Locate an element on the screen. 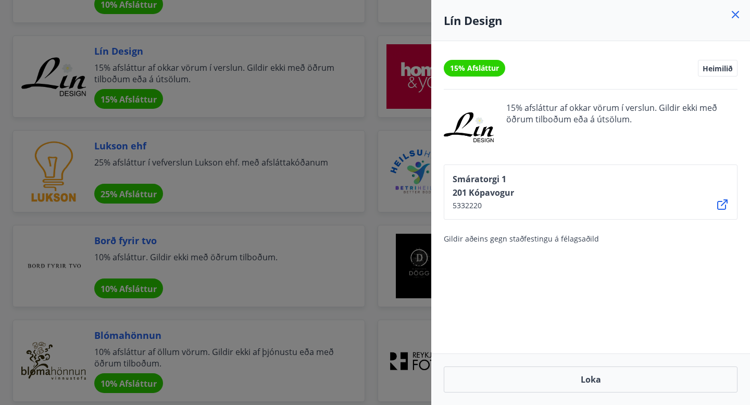 This screenshot has height=405, width=750. span: 15% afsláttur af okkar vörum í verslun. Gildir ekki með öðrum tilboðum eða á útsölum. is located at coordinates (622, 127).